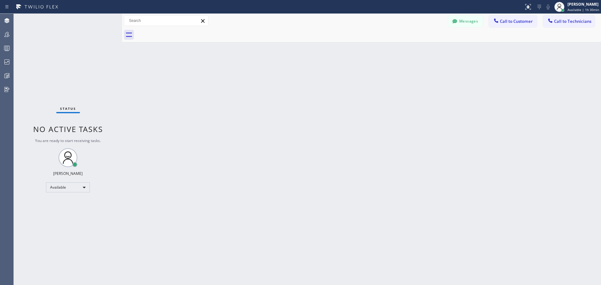 The height and width of the screenshot is (285, 601). I want to click on span: Available | 1h 30min, so click(583, 10).